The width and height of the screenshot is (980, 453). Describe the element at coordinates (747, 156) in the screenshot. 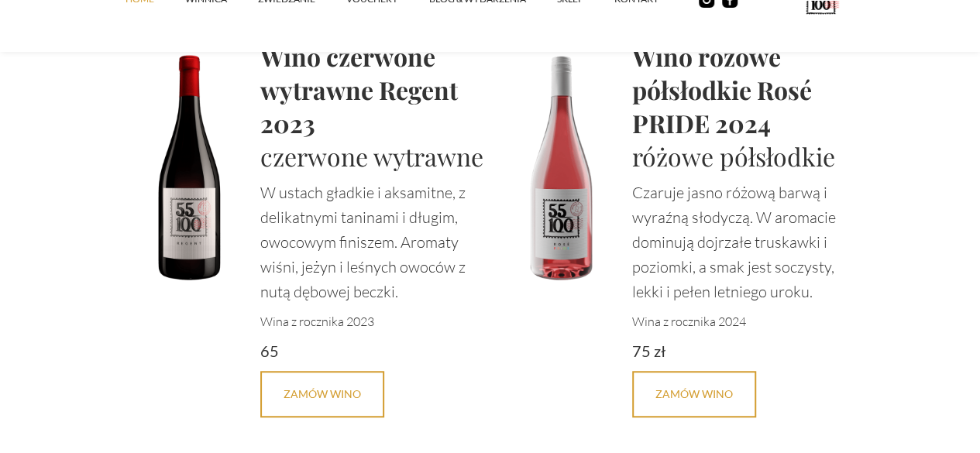

I see `h1: różowe półsłodkie` at that location.